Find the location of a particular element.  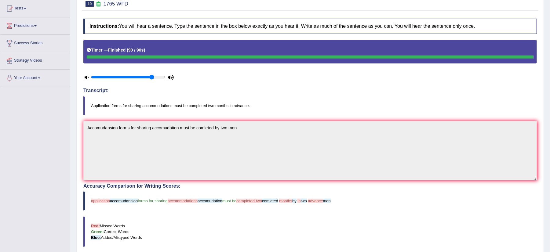

blockquote: Application forms for sharing accommodations must be completed two months in advance. is located at coordinates (310, 106).